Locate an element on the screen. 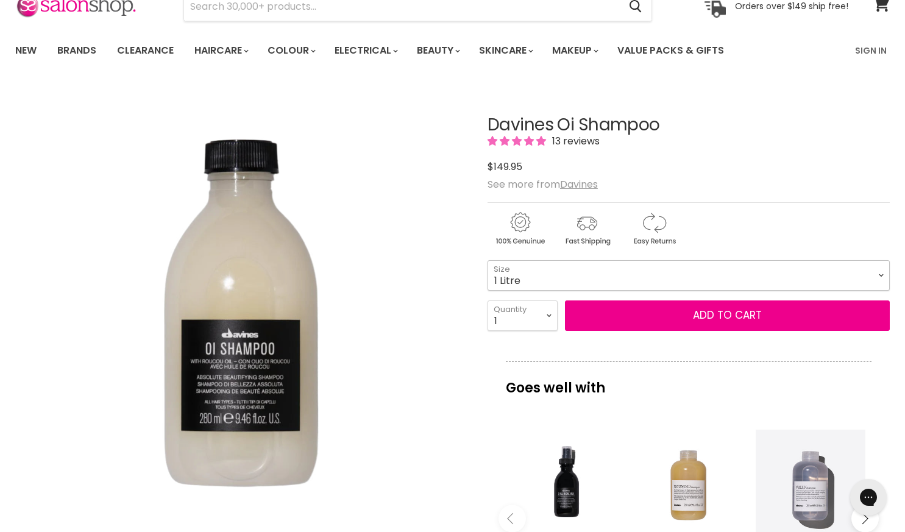 This screenshot has width=905, height=532. a: Value Packs & Gifts is located at coordinates (670, 51).